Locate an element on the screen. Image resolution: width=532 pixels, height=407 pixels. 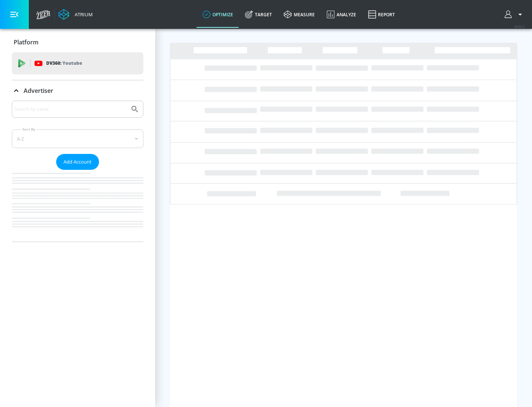
a: optimize is located at coordinates (217, 15).